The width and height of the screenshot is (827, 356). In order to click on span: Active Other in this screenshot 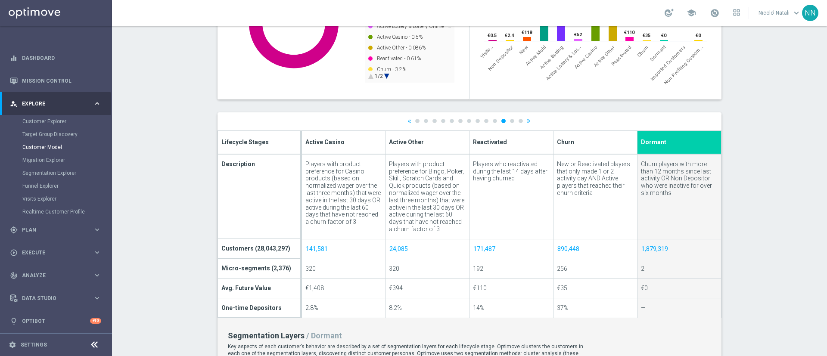, I will do `click(604, 56)`.